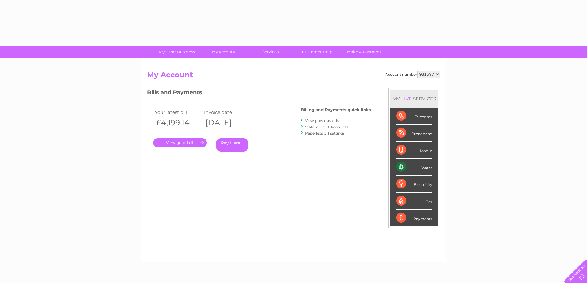 This screenshot has height=283, width=587. Describe the element at coordinates (270, 52) in the screenshot. I see `a: Services` at that location.